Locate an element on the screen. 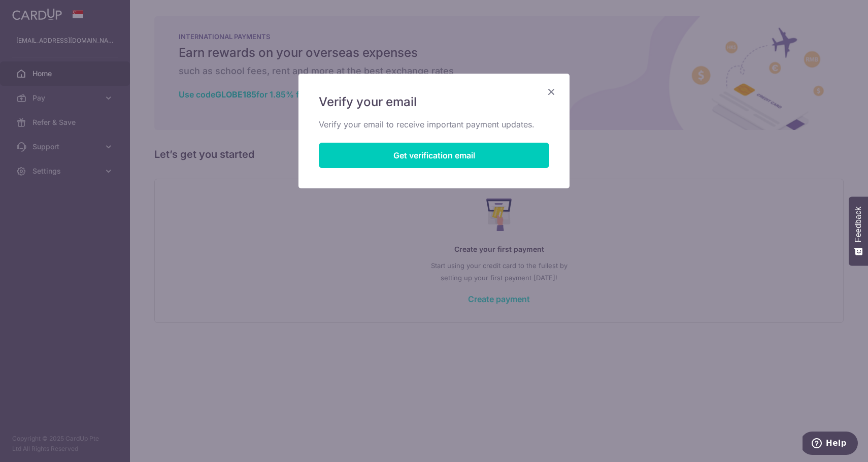 This screenshot has height=462, width=868. span: Verify your email is located at coordinates (368, 102).